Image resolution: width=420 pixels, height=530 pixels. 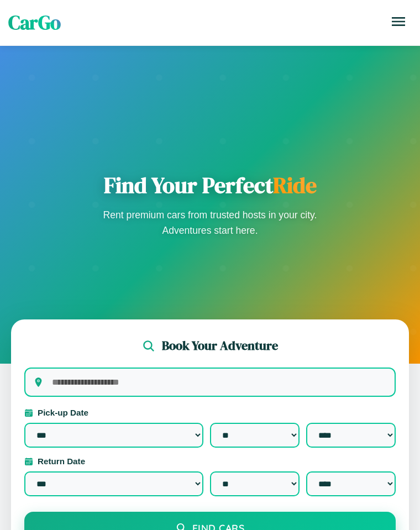 I want to click on p: Rent premium cars from trusted hosts in your city. Adventures start here., so click(x=210, y=223).